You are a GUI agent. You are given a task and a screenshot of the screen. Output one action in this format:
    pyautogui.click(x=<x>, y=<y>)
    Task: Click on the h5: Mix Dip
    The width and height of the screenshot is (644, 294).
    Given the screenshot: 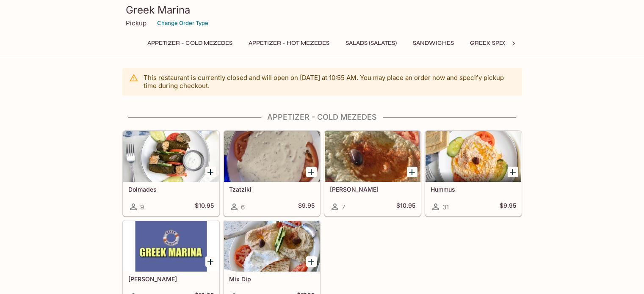 What is the action you would take?
    pyautogui.click(x=271, y=279)
    